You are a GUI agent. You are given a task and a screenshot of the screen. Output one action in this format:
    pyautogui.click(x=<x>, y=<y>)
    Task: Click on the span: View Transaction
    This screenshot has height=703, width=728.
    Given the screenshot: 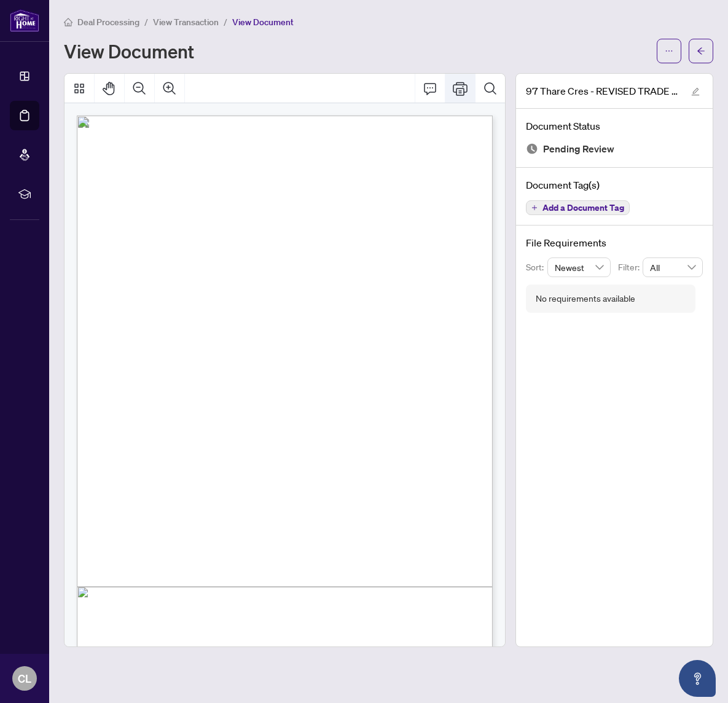 What is the action you would take?
    pyautogui.click(x=186, y=22)
    